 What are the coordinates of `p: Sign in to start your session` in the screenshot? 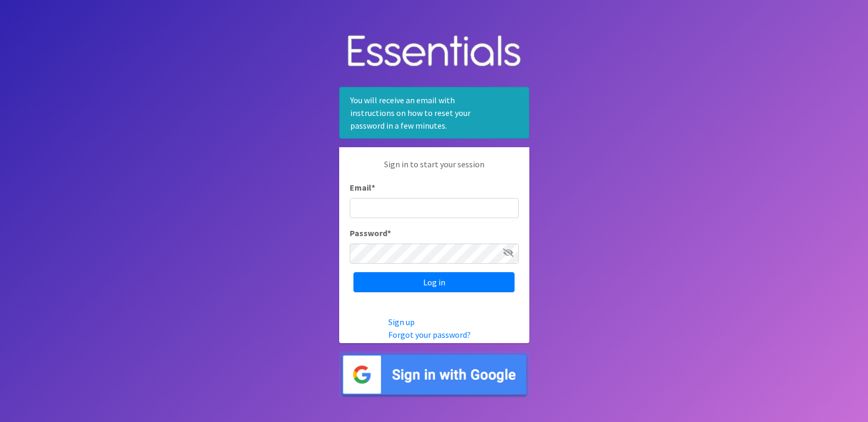 It's located at (434, 169).